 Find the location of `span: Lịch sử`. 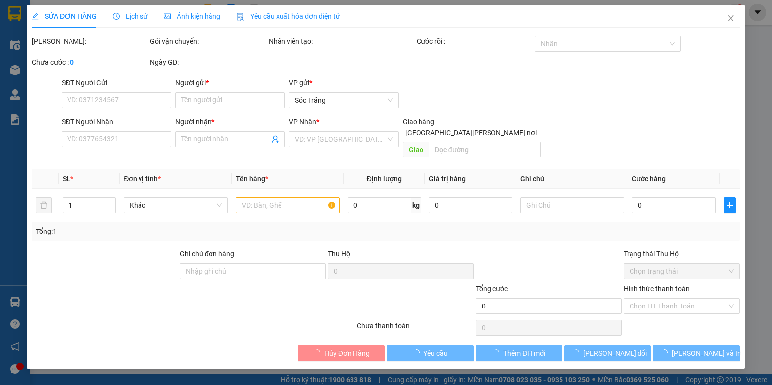

span: Lịch sử is located at coordinates (131, 16).